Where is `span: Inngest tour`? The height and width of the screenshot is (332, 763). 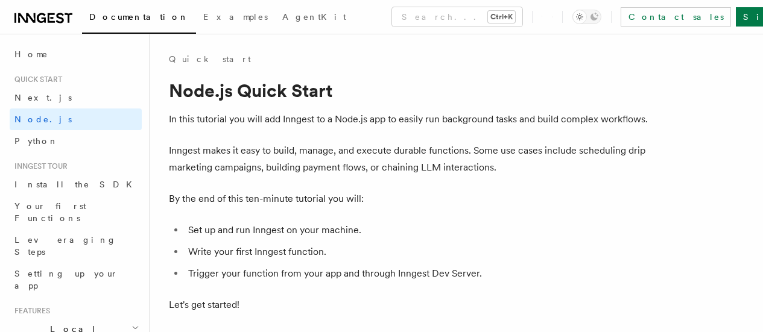 span: Inngest tour is located at coordinates (39, 166).